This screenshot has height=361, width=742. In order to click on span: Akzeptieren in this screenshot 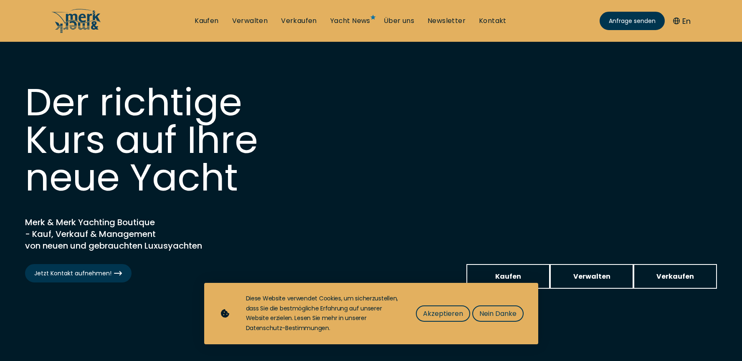, I will do `click(443, 313)`.